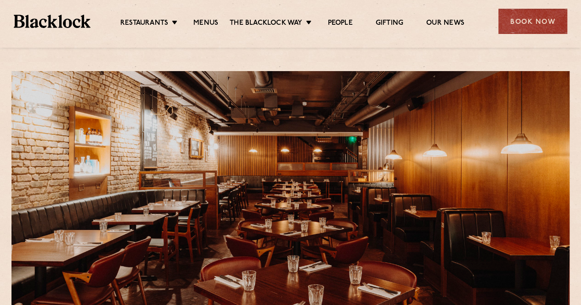 The width and height of the screenshot is (581, 305). I want to click on a: Menus, so click(206, 24).